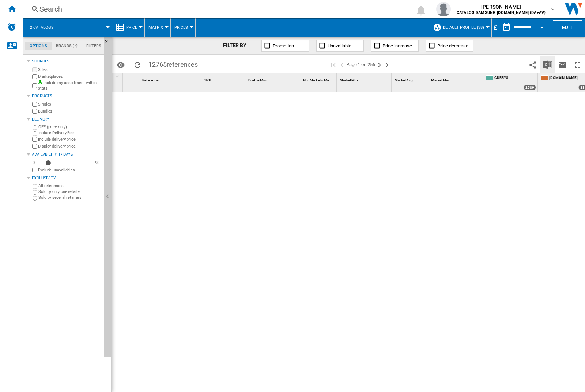  What do you see at coordinates (67, 119) in the screenshot?
I see `div: Delivery` at bounding box center [67, 119].